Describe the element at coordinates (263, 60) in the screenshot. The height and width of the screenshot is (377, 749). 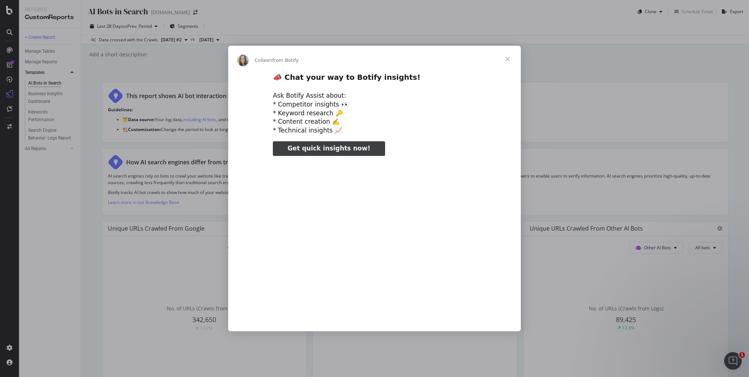
I see `span: Colleen` at that location.